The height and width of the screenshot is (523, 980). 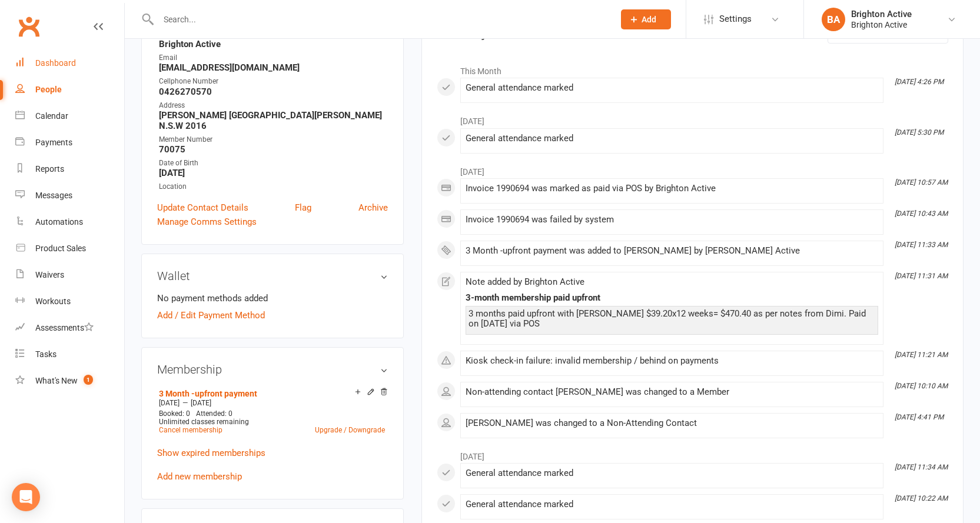 What do you see at coordinates (273, 44) in the screenshot?
I see `strong: Brighton Active` at bounding box center [273, 44].